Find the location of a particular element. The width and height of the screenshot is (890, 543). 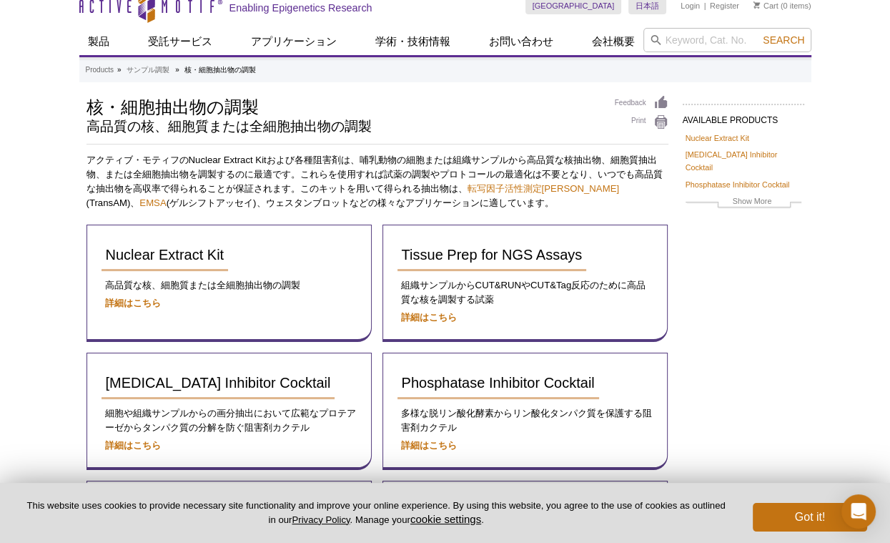

a: EMSA is located at coordinates (152, 202).